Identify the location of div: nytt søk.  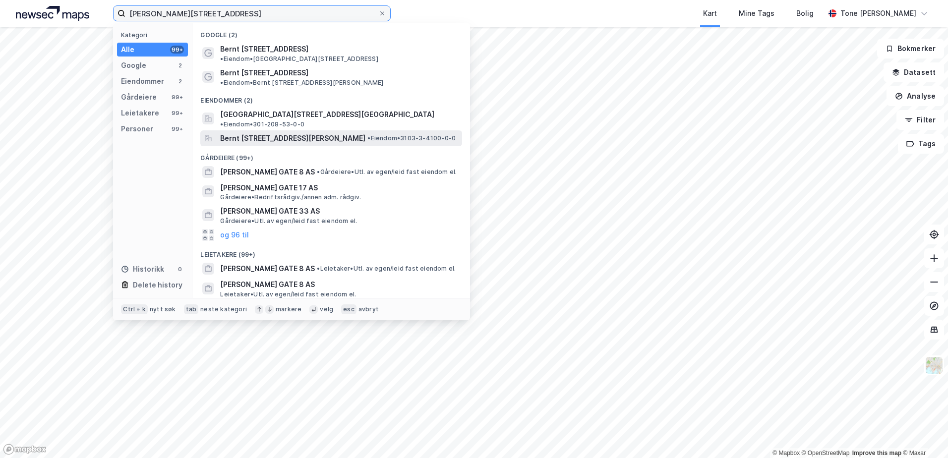
(163, 309).